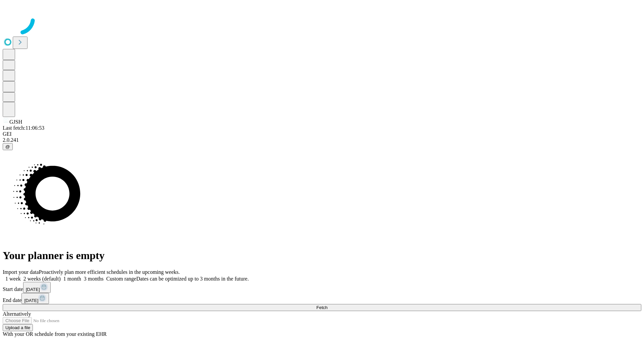  I want to click on span: Dates can be optimized up to 3 months in the future., so click(192, 278).